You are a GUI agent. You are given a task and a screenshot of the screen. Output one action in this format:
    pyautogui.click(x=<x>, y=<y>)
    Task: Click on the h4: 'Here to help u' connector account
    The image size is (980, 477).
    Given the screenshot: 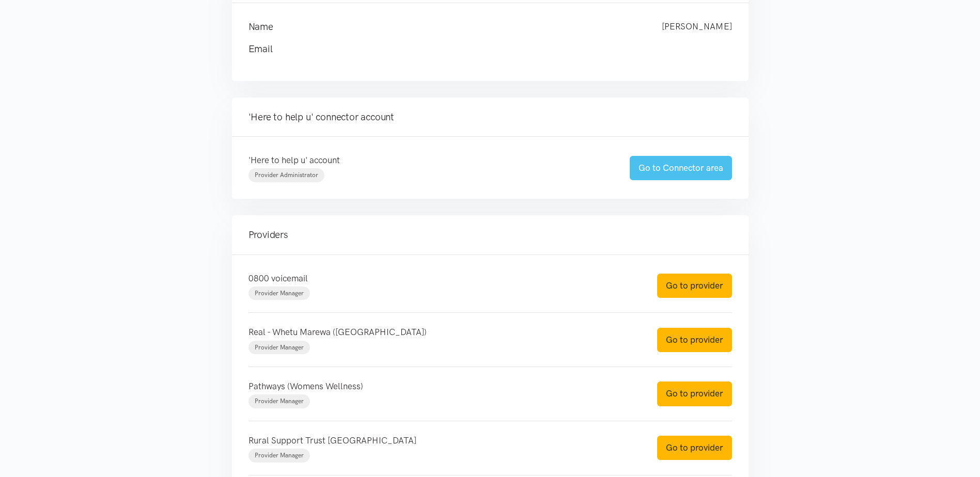 What is the action you would take?
    pyautogui.click(x=490, y=117)
    